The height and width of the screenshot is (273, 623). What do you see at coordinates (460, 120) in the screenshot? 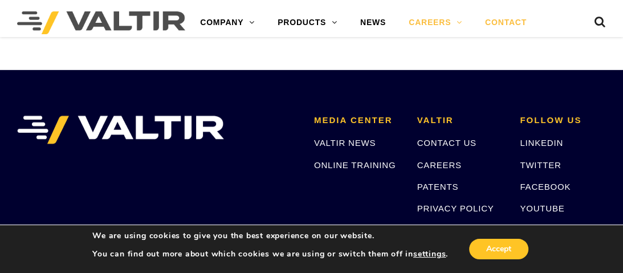
I see `h2: VALTIR` at bounding box center [460, 120].